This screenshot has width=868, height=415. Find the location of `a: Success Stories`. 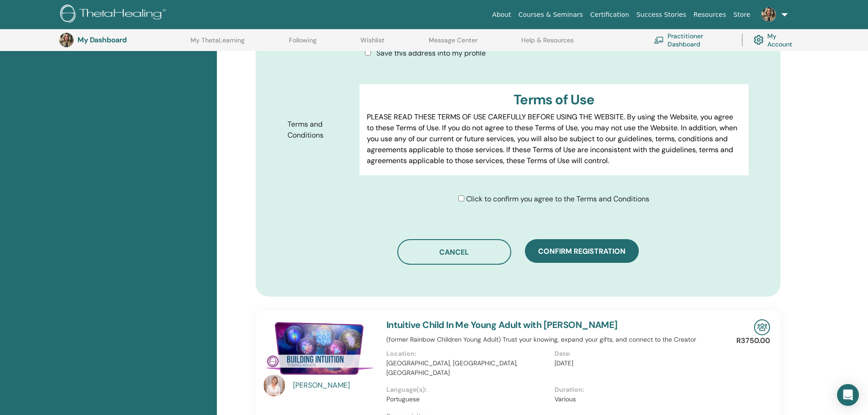

a: Success Stories is located at coordinates (661, 14).